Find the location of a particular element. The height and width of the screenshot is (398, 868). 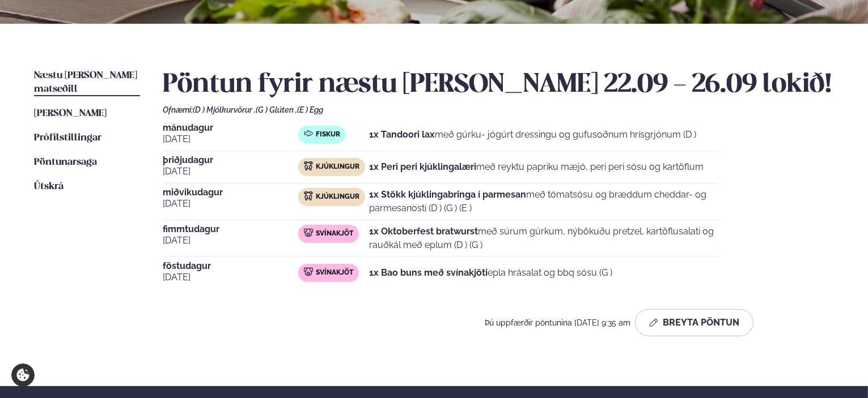

span: föstudagur is located at coordinates (230, 266).